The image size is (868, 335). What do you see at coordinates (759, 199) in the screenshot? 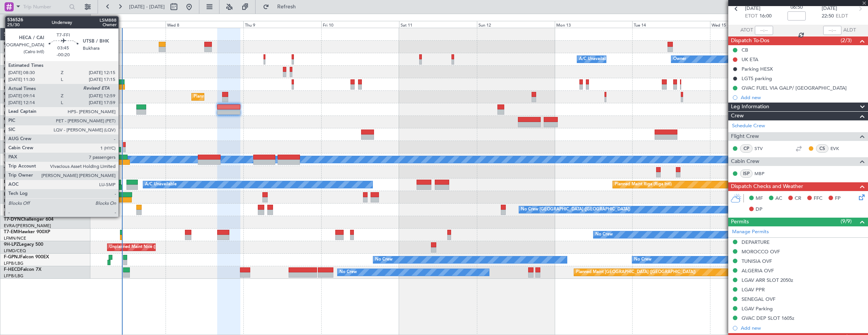
I see `span: MF` at bounding box center [759, 199].